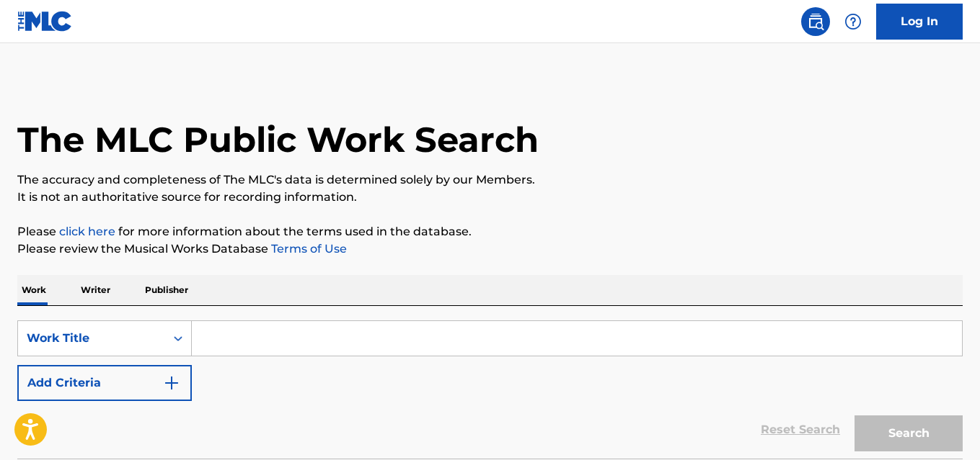 The width and height of the screenshot is (980, 460). Describe the element at coordinates (490, 390) in the screenshot. I see `form: Search Form` at that location.